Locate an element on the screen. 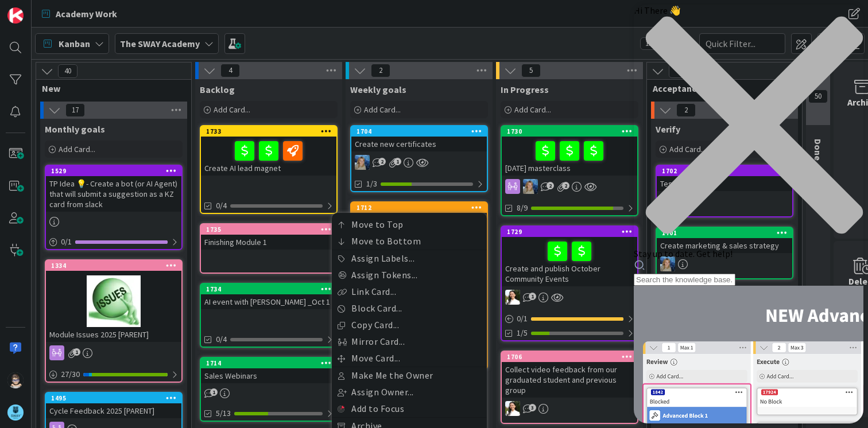 The image size is (868, 428). div: 1733Create AI lead magnet is located at coordinates (269, 151).